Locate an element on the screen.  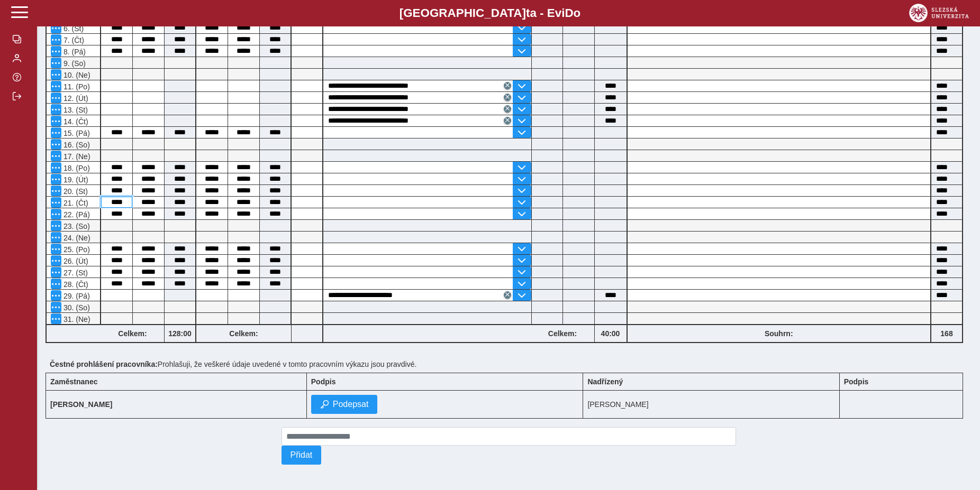
span: 21. (Čt) is located at coordinates (74, 203).